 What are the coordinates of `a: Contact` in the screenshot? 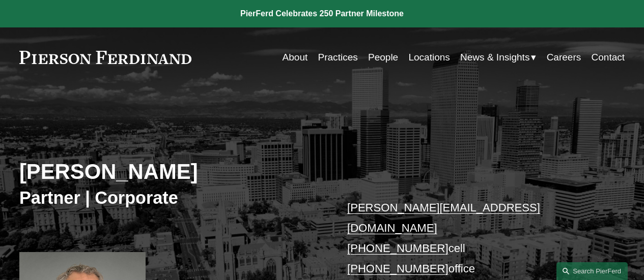 It's located at (608, 57).